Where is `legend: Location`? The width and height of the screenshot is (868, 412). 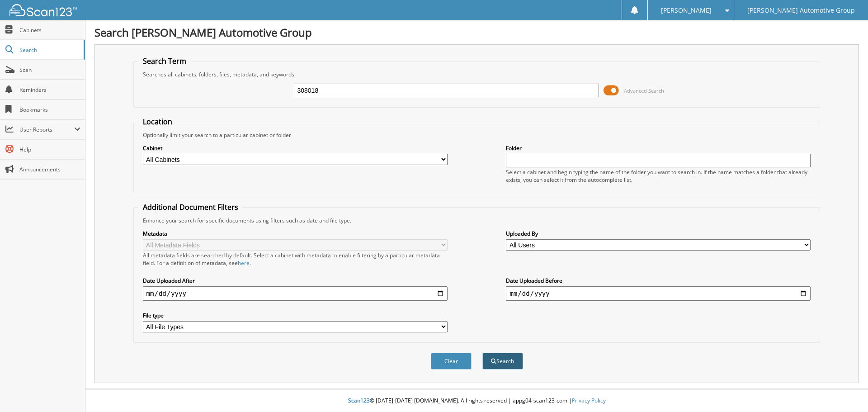 legend: Location is located at coordinates (157, 122).